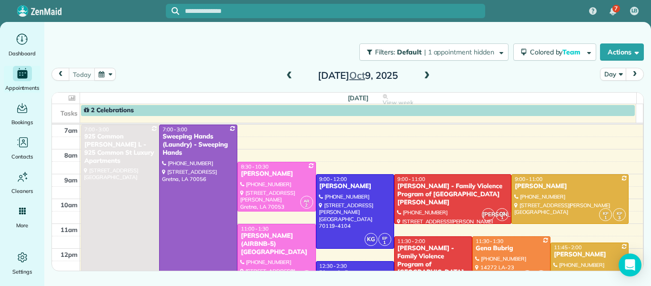 The image size is (651, 286). Describe the element at coordinates (173, 11) in the screenshot. I see `button: Focus search` at that location.